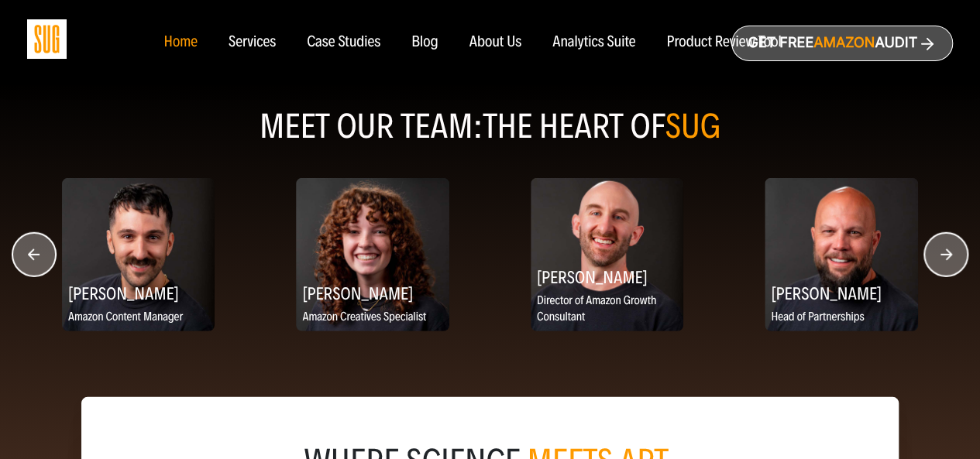 The height and width of the screenshot is (459, 980). I want to click on a: About Us, so click(495, 43).